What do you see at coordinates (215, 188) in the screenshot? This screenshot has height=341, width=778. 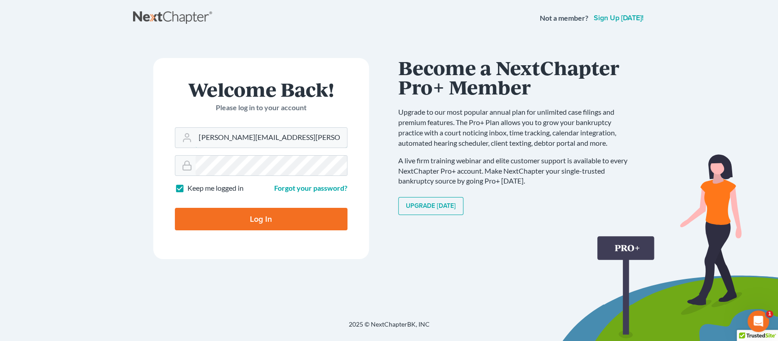 I see `label: Keep me logged in` at bounding box center [215, 188].